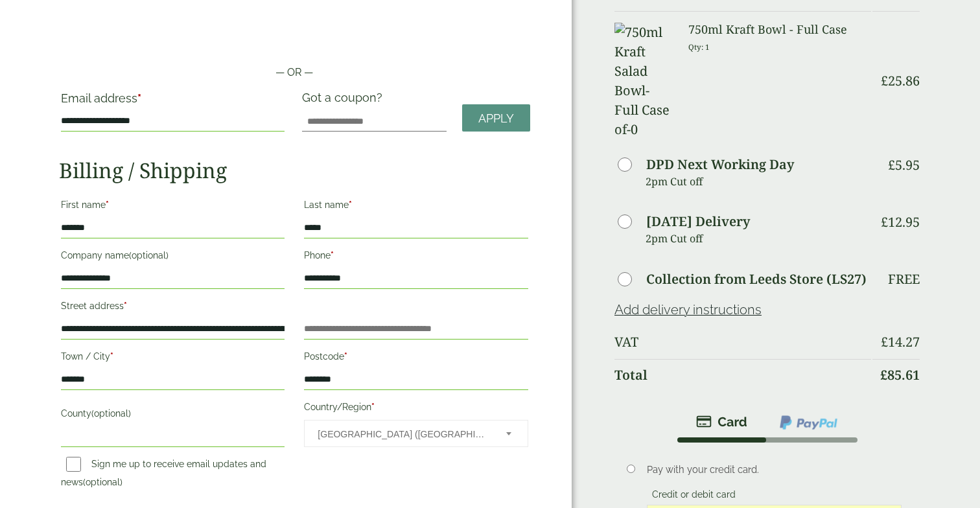 The height and width of the screenshot is (508, 980). I want to click on img: 750ml Kraft Salad Bowl-Full Case of-0, so click(644, 81).